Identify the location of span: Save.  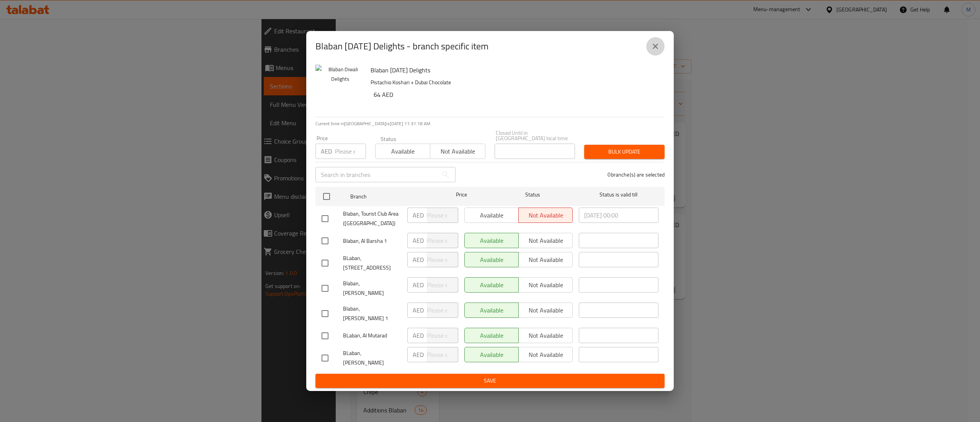
(490, 381).